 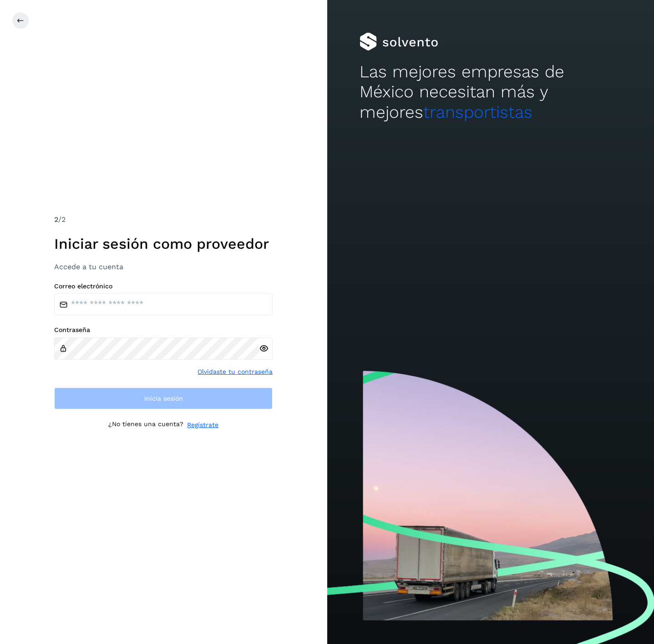 What do you see at coordinates (163, 220) in the screenshot?
I see `div: /2` at bounding box center [163, 220].